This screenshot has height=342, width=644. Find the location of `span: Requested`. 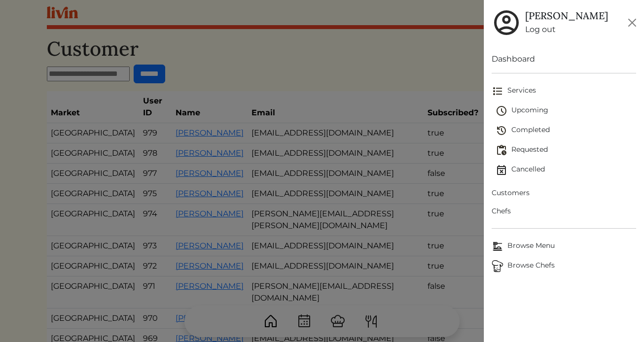

span: Requested is located at coordinates (566, 150).